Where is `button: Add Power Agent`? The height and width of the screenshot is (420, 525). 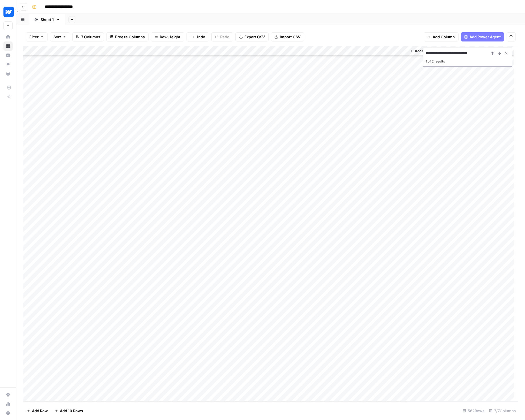 button: Add Power Agent is located at coordinates (483, 37).